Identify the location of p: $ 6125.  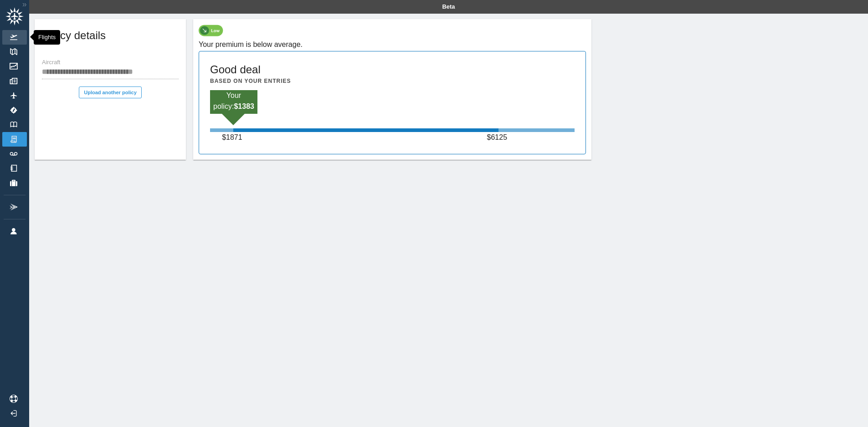
(499, 138).